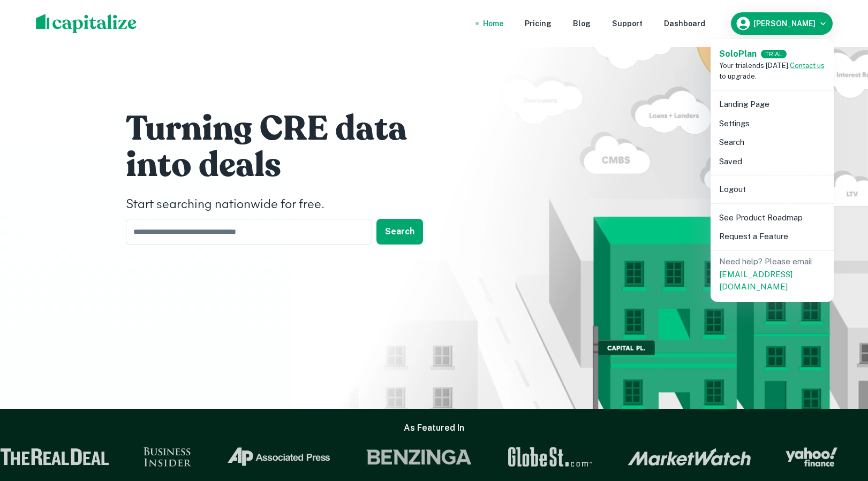  What do you see at coordinates (773, 124) in the screenshot?
I see `li: Settings` at bounding box center [773, 124].